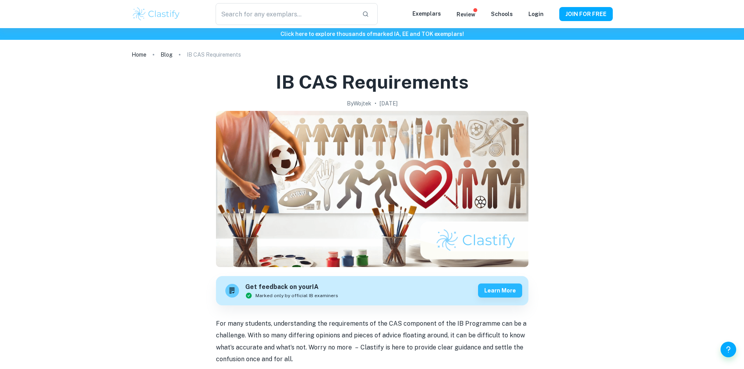  I want to click on button: Help and Feedback, so click(728, 350).